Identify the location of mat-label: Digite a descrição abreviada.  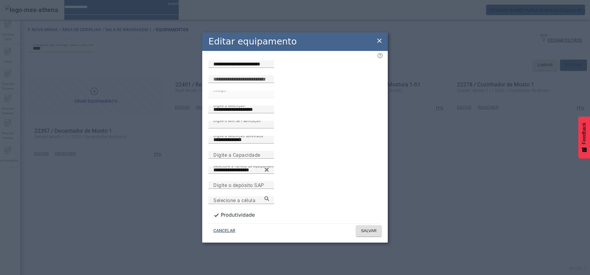
(238, 136).